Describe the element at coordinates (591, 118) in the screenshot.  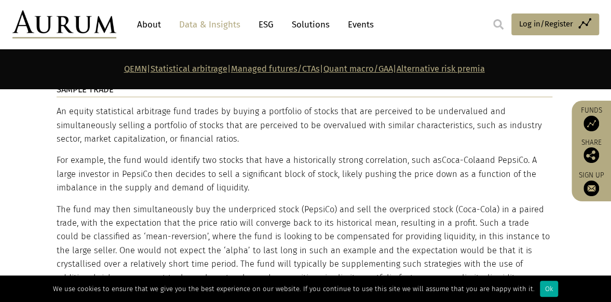
I see `a: Funds` at that location.